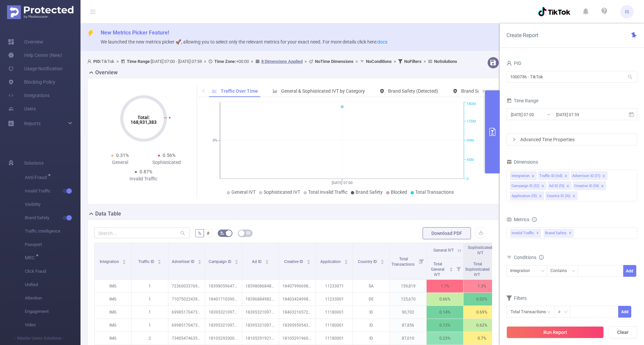 This screenshot has height=345, width=644. Describe the element at coordinates (260, 339) in the screenshot. I see `p: 1810529192128562` at that location.